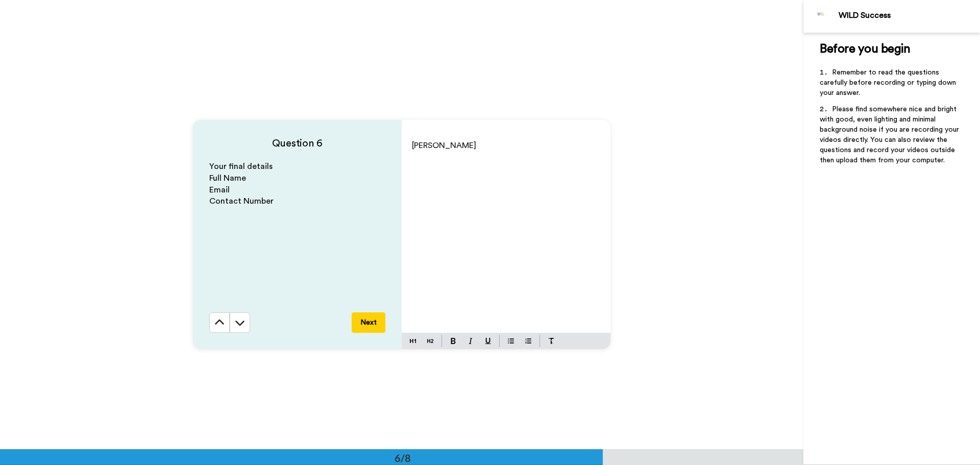  What do you see at coordinates (227, 178) in the screenshot?
I see `span: Full Name` at bounding box center [227, 178].